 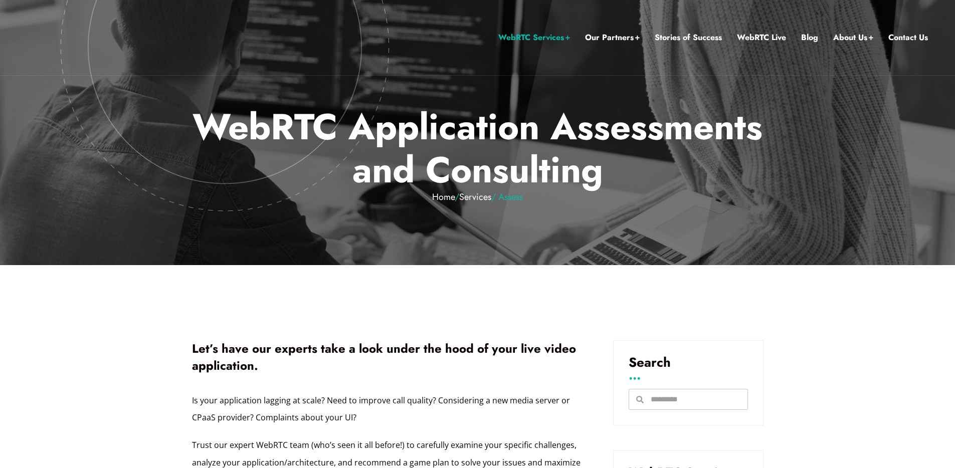 What do you see at coordinates (534, 38) in the screenshot?
I see `a: WebRTC Services` at bounding box center [534, 38].